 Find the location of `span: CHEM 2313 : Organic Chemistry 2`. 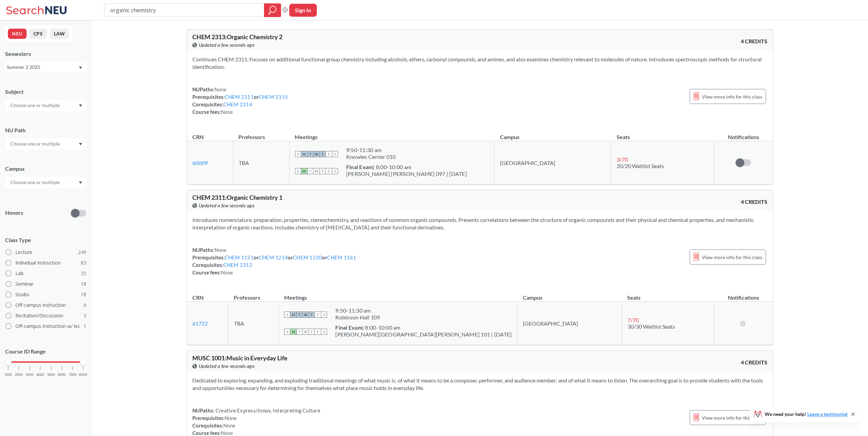

span: CHEM 2313 : Organic Chemistry 2 is located at coordinates (237, 37).